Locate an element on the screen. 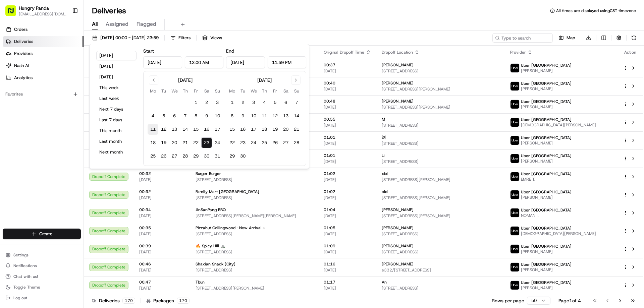 This screenshot has height=308, width=644. button: 28 is located at coordinates (296, 143).